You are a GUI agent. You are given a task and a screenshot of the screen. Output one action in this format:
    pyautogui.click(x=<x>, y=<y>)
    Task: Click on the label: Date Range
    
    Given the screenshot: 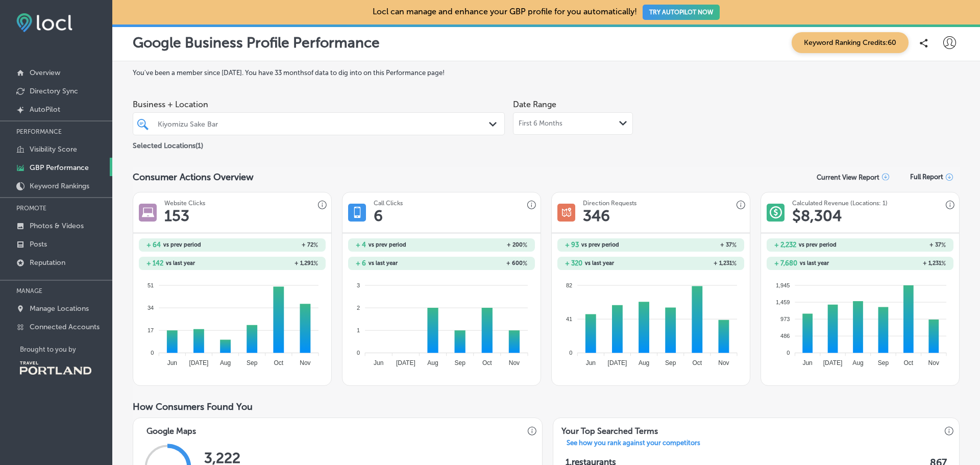 What is the action you would take?
    pyautogui.click(x=534, y=104)
    